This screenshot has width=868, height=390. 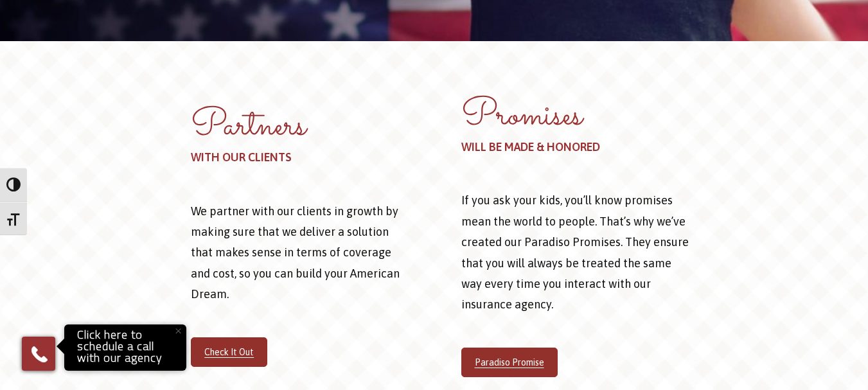 What do you see at coordinates (530, 146) in the screenshot?
I see `strong: WILL BE MADE & HONORED` at bounding box center [530, 146].